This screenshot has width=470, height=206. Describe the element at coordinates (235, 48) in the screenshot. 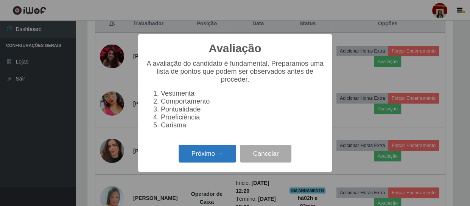

I see `h2: Avaliação` at that location.